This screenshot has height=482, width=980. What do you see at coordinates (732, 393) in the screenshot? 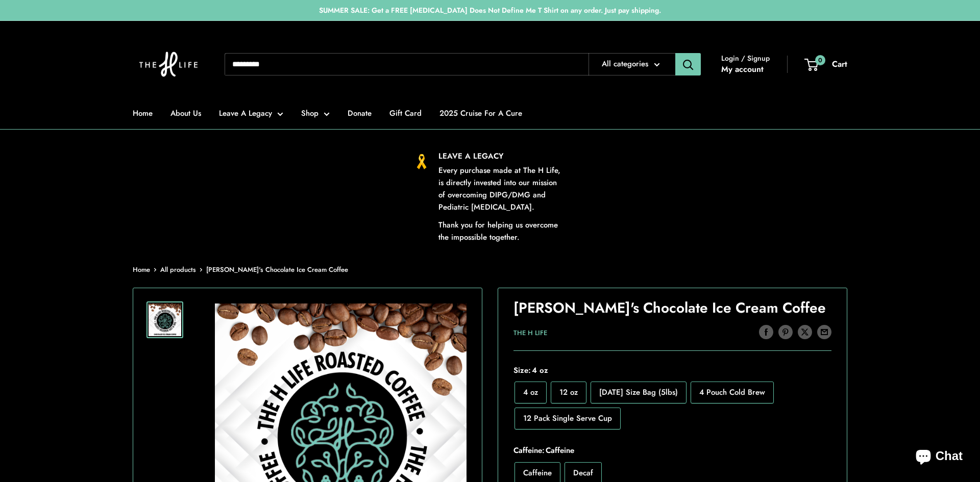
I see `span: 4 Pouch Cold Brew` at bounding box center [732, 393].